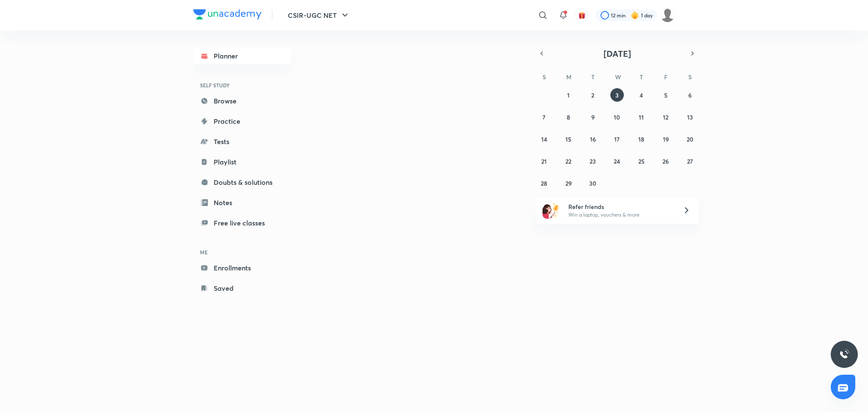 The width and height of the screenshot is (868, 412). What do you see at coordinates (242, 85) in the screenshot?
I see `h6: SELF STUDY` at bounding box center [242, 85].